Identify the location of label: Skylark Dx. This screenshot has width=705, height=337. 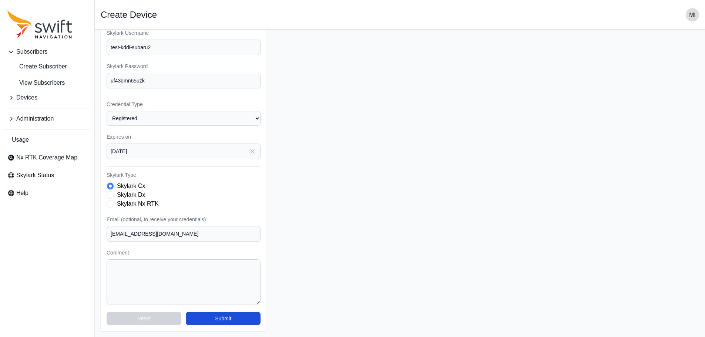
(131, 195).